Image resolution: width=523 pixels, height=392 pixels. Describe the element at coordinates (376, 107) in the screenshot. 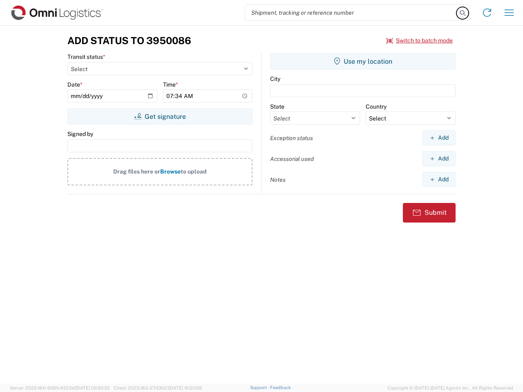

I see `label: Country` at that location.